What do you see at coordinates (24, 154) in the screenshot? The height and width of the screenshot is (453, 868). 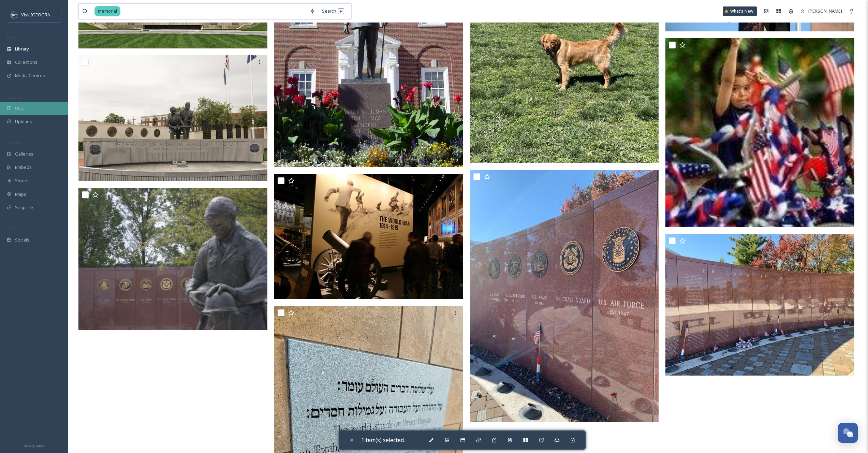 I see `span: Galleries` at bounding box center [24, 154].